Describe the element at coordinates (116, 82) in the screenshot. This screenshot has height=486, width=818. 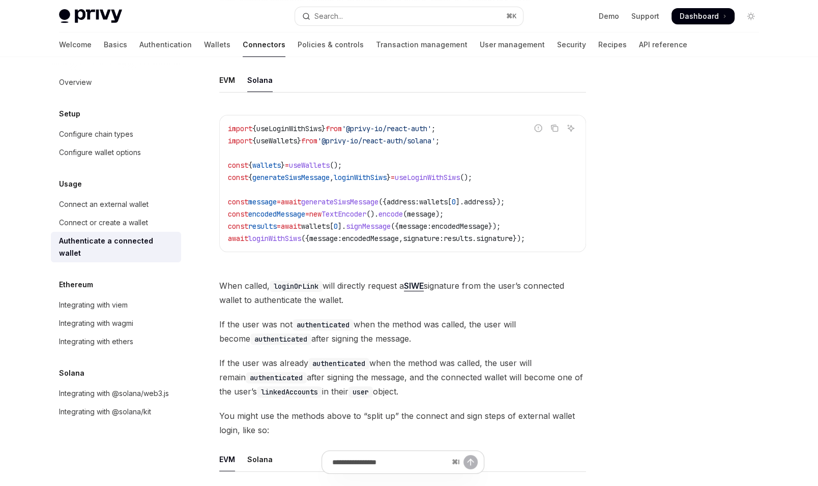
I see `a: Overview` at that location.